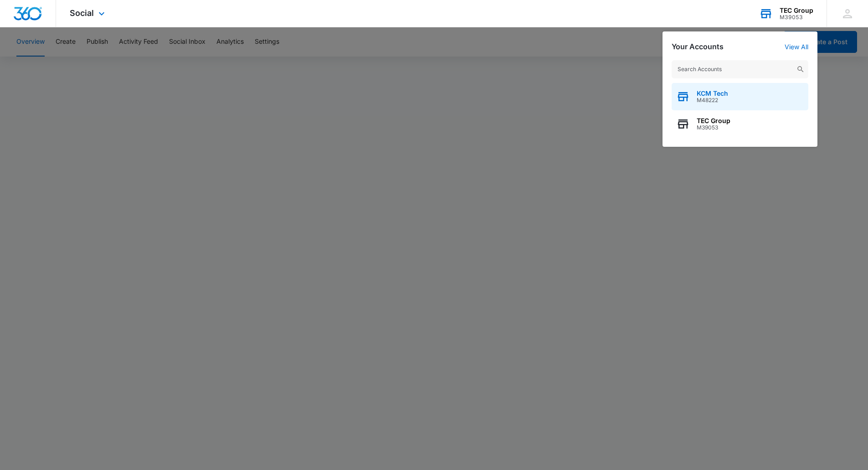 This screenshot has width=868, height=470. What do you see at coordinates (698, 46) in the screenshot?
I see `h2: Your Accounts` at bounding box center [698, 46].